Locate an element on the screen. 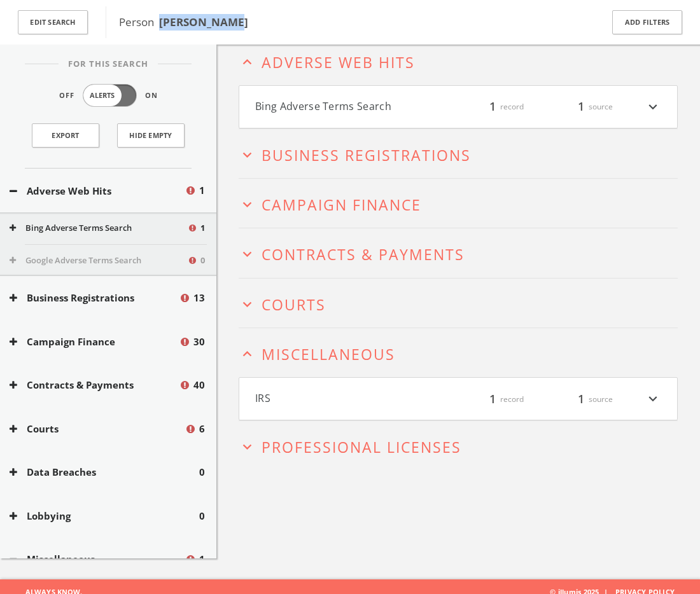 The image size is (700, 594). button: IRS is located at coordinates (348, 399).